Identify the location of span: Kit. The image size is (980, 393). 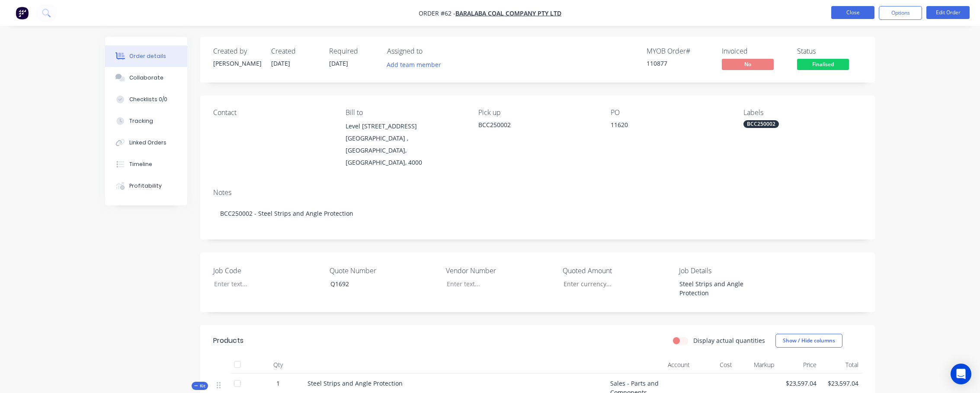
(200, 386).